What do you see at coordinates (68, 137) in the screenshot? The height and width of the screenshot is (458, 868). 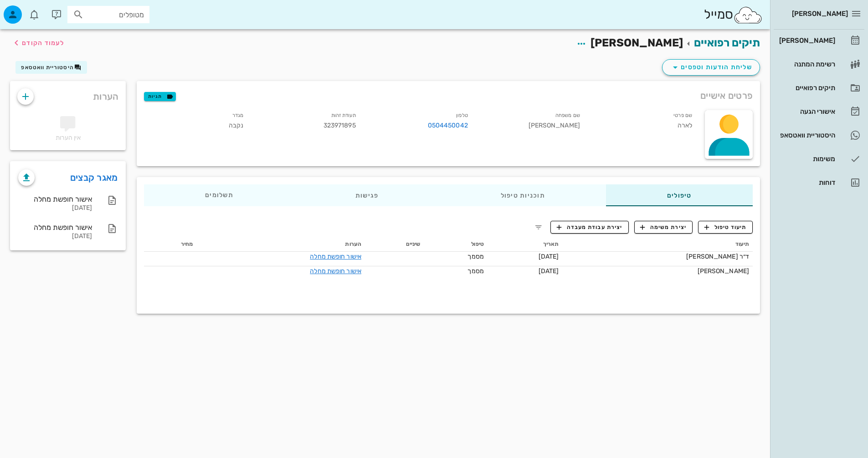 I see `span: אין הערות` at bounding box center [68, 137].